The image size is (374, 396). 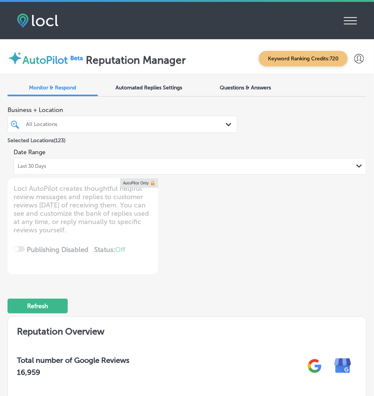 I want to click on span: Questions & Answers, so click(x=246, y=87).